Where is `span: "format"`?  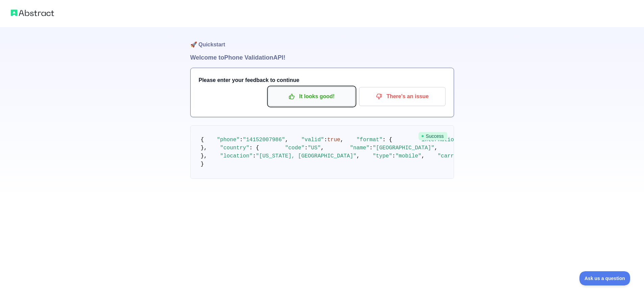
span: "format" is located at coordinates (369, 140).